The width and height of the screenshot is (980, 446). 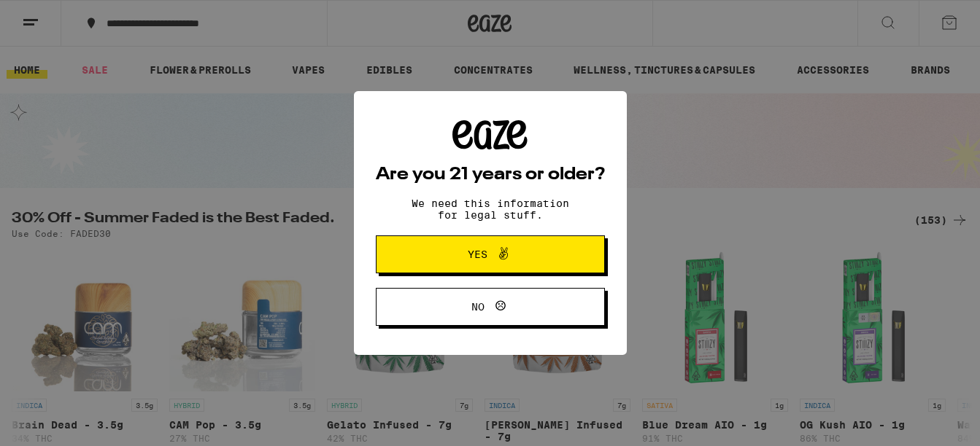 What do you see at coordinates (478, 255) in the screenshot?
I see `span: Yes` at bounding box center [478, 255].